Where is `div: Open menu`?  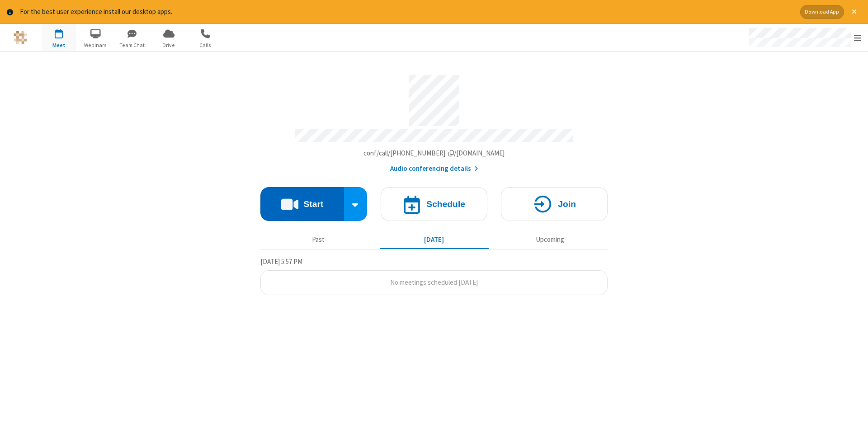 div: Open menu is located at coordinates (804, 37).